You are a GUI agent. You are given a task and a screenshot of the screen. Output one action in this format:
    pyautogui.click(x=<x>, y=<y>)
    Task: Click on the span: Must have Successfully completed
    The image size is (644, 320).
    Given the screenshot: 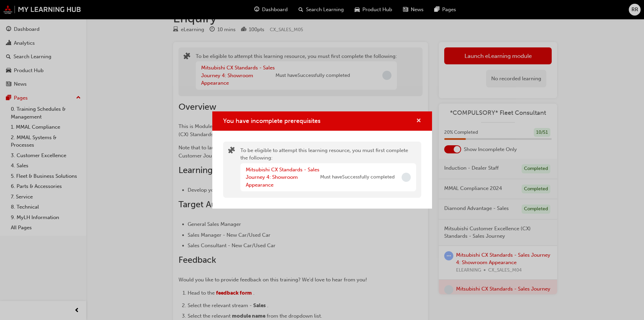 What is the action you would take?
    pyautogui.click(x=357, y=177)
    